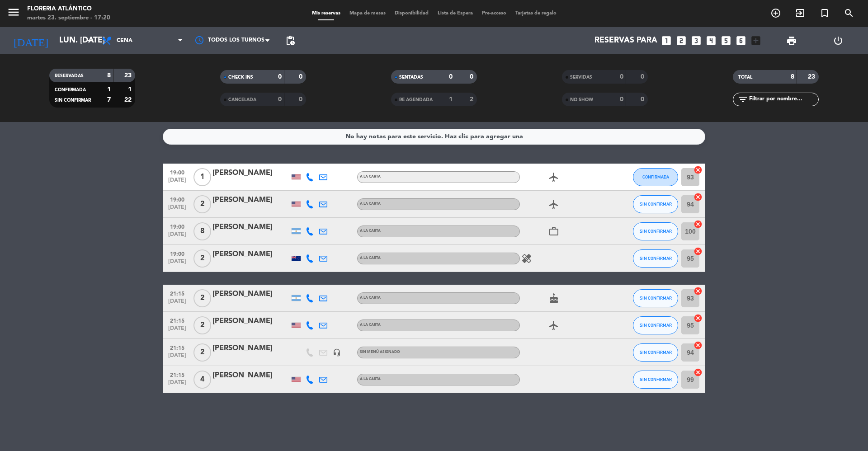  I want to click on i: arrow_drop_down, so click(90, 41).